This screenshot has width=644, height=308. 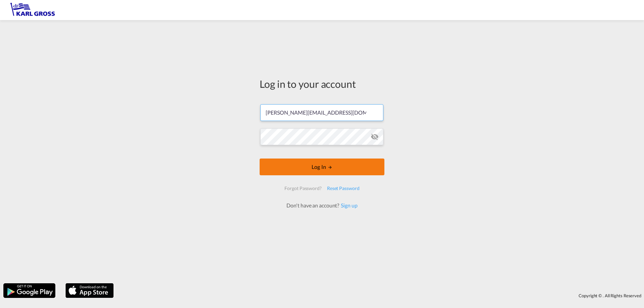 What do you see at coordinates (303, 188) in the screenshot?
I see `div: Forgot Password?` at bounding box center [303, 188].